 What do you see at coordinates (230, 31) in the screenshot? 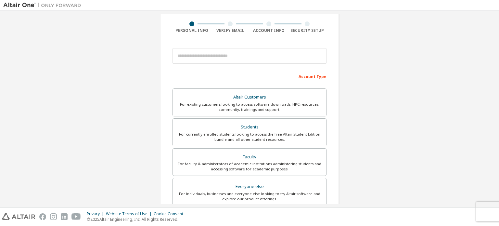
I see `div: Verify Email` at bounding box center [230, 31].